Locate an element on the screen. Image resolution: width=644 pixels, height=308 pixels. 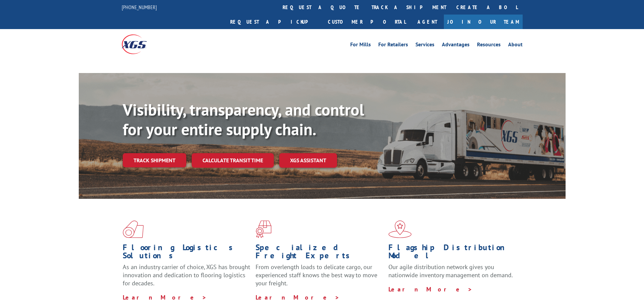
a: Services is located at coordinates (425, 46).